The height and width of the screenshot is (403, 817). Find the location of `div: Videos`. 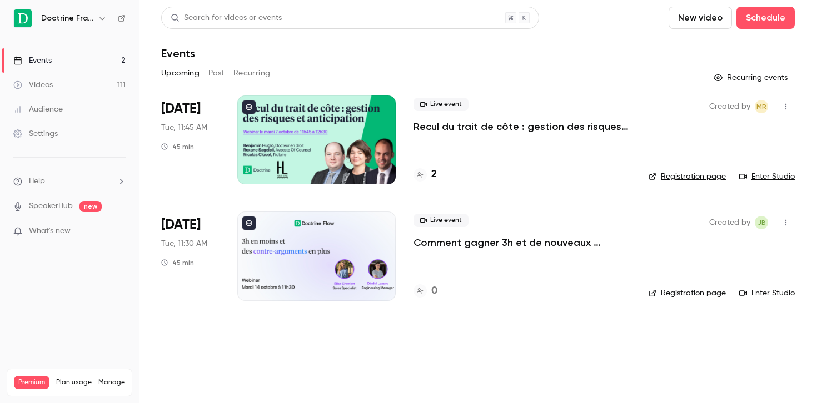

div: Videos is located at coordinates (33, 85).